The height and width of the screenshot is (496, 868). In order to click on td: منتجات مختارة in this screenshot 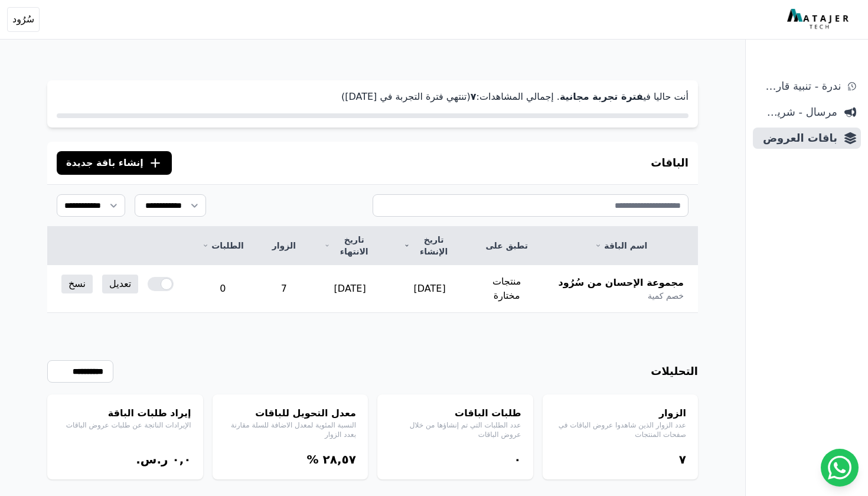, I will do `click(507, 289)`.